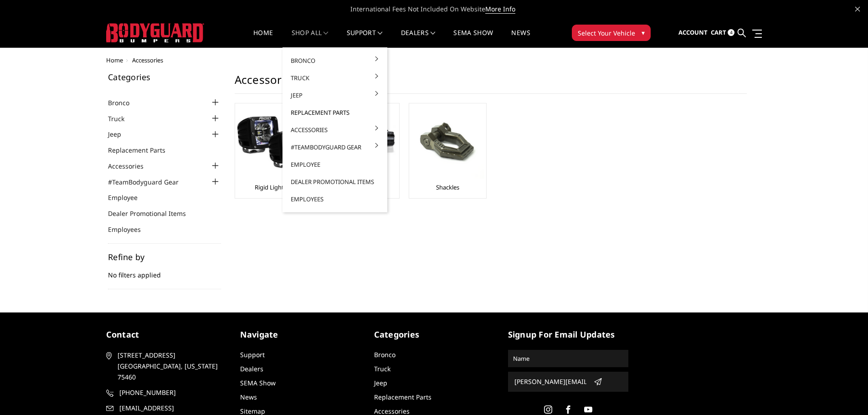 Image resolution: width=868 pixels, height=415 pixels. Describe the element at coordinates (167, 334) in the screenshot. I see `h5: contact` at that location.